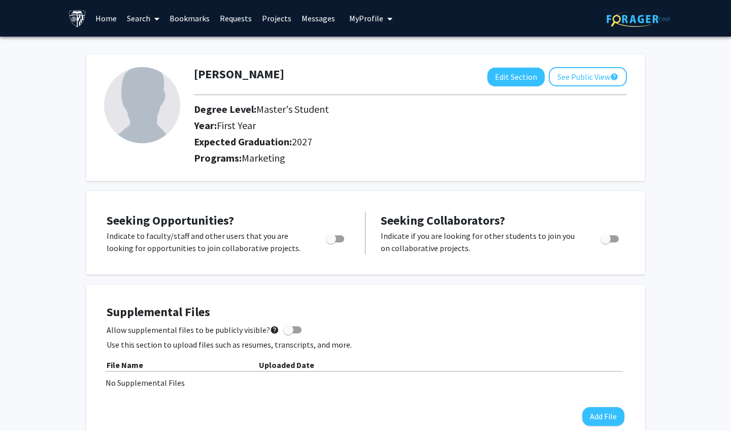 The width and height of the screenshot is (731, 431). What do you see at coordinates (142, 105) in the screenshot?
I see `img: Profile Picture` at bounding box center [142, 105].